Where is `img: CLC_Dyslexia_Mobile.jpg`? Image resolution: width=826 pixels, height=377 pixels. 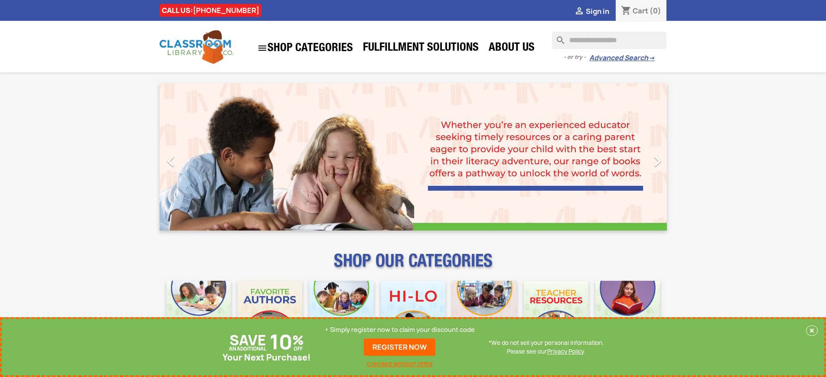 img: CLC_Dyslexia_Mobile.jpg is located at coordinates (628, 313).